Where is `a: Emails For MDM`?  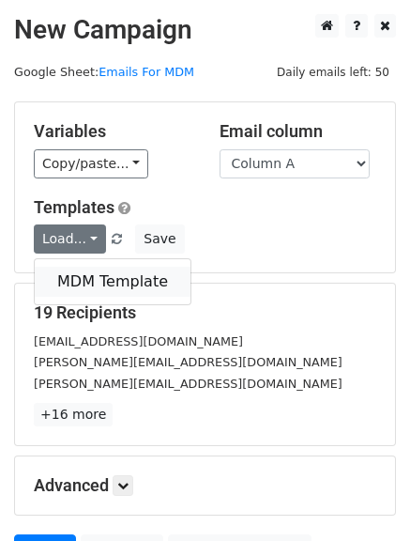
a: Emails For MDM is located at coordinates (146, 71).